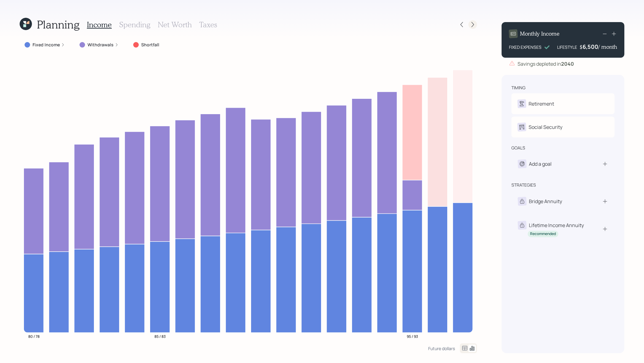 This screenshot has height=363, width=644. Describe the element at coordinates (524, 185) in the screenshot. I see `div: strategies` at that location.